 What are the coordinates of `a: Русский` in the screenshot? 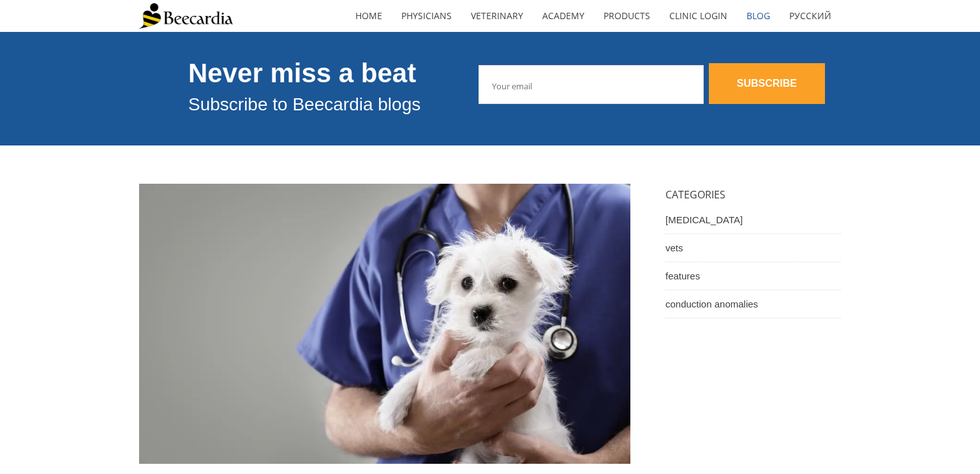 It's located at (810, 16).